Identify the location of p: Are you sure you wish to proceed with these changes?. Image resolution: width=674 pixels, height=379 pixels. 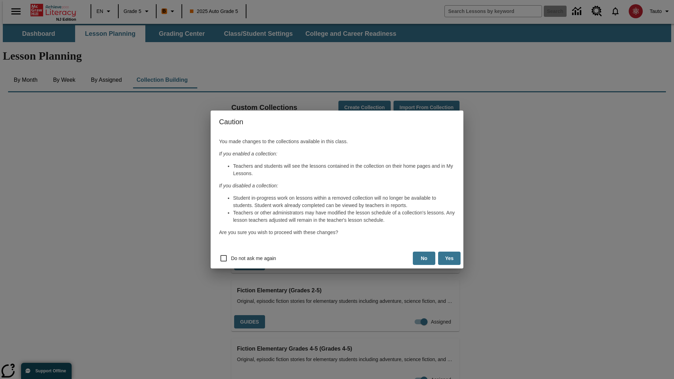
(337, 233).